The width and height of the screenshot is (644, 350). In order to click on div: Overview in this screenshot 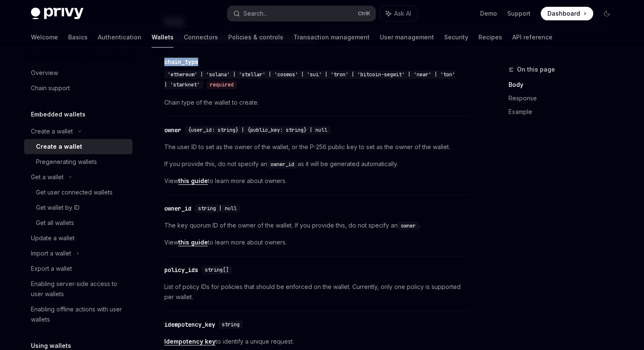, I will do `click(44, 73)`.